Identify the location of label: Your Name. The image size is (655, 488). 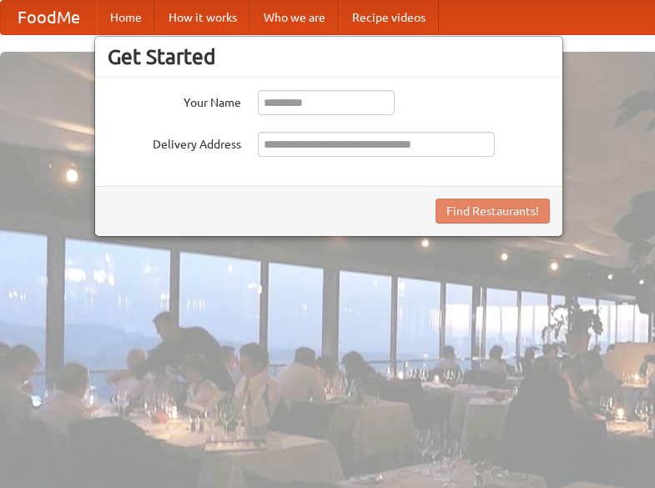
(174, 100).